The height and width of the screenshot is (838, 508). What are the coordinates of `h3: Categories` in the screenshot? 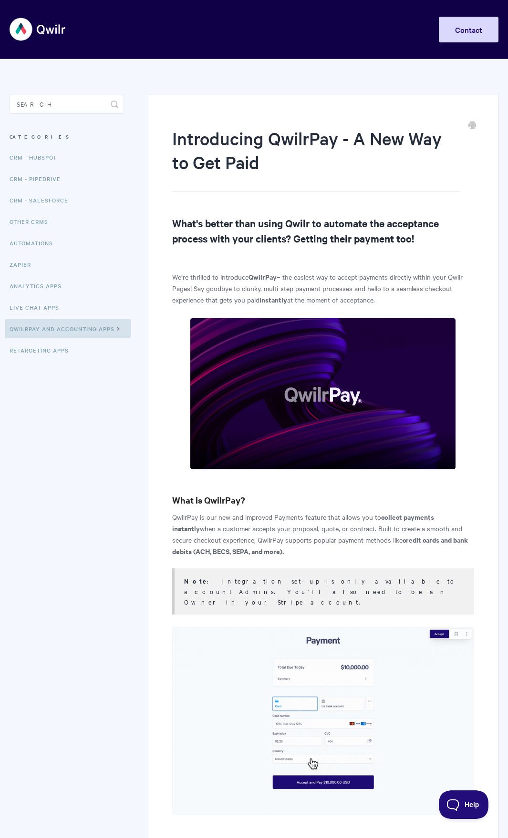 It's located at (67, 137).